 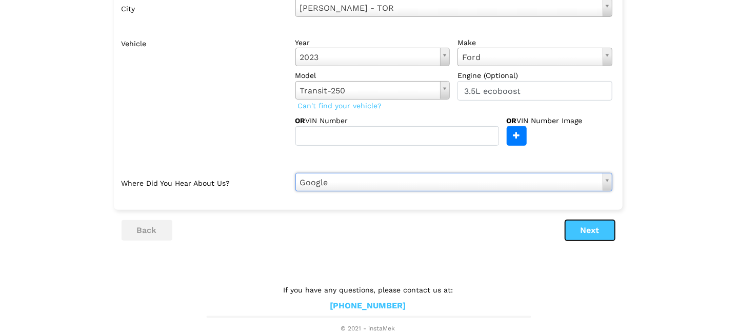 I want to click on label: VIN Number Image, so click(x=556, y=121).